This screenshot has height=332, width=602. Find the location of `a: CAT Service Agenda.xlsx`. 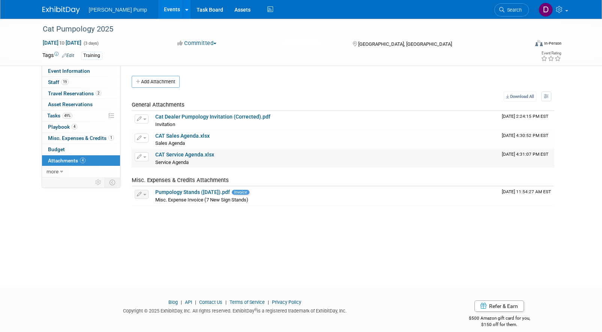

a: CAT Service Agenda.xlsx is located at coordinates (185, 155).